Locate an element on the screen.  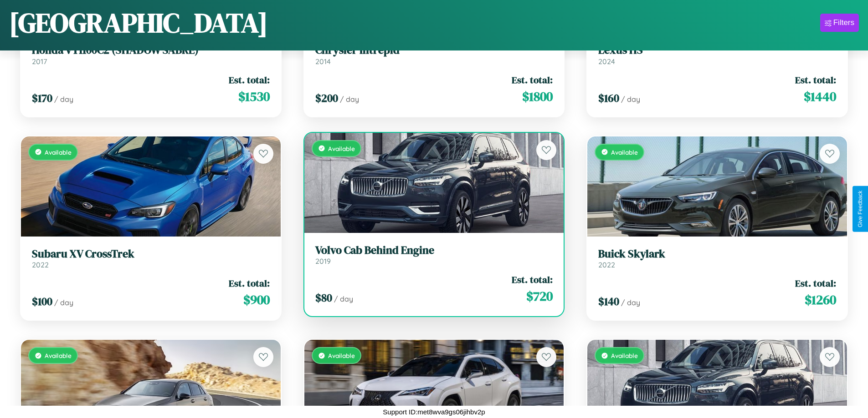
span: $ 1440 is located at coordinates (820, 97).